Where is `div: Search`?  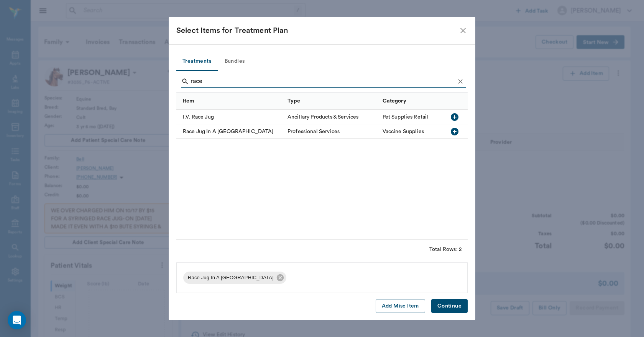 div: Search is located at coordinates (323, 82).